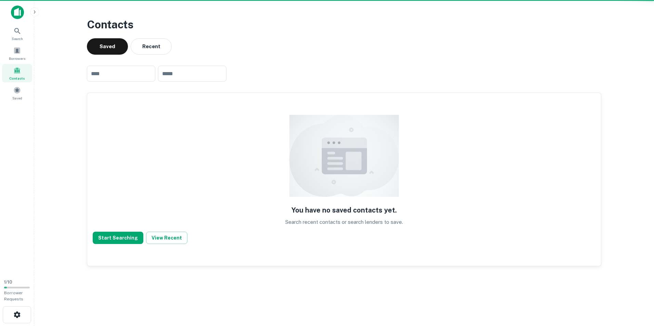 This screenshot has width=654, height=326. I want to click on div: Borrowers, so click(17, 53).